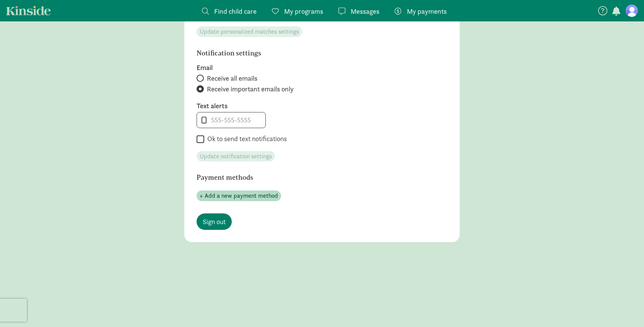 The image size is (644, 327). What do you see at coordinates (214, 221) in the screenshot?
I see `a: Sign out` at bounding box center [214, 221].